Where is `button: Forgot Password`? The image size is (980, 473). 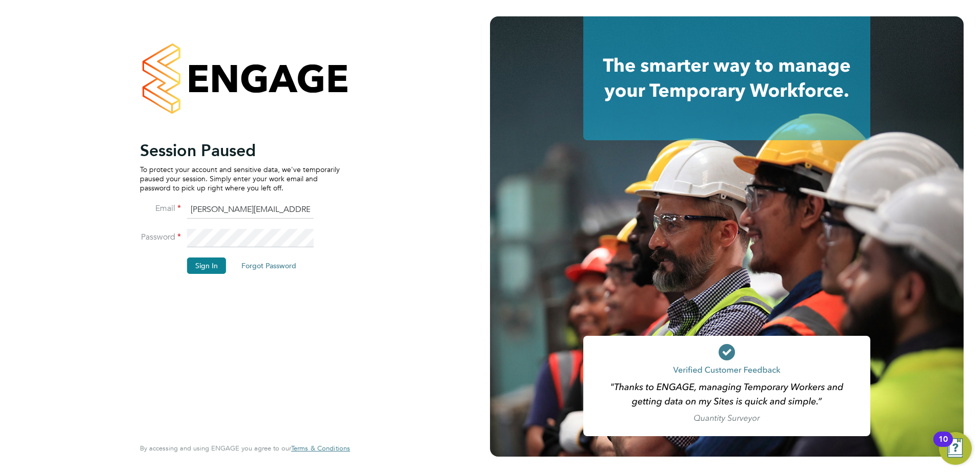
button: Forgot Password is located at coordinates (268, 266).